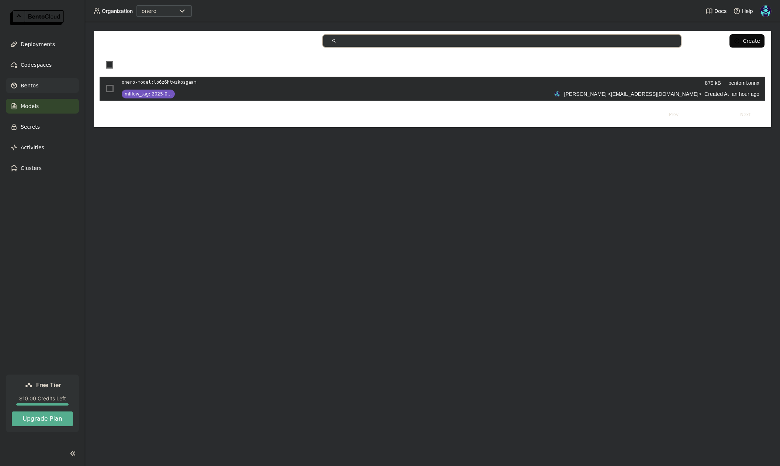 The width and height of the screenshot is (780, 466). What do you see at coordinates (42, 86) in the screenshot?
I see `a: Bentos` at bounding box center [42, 86].